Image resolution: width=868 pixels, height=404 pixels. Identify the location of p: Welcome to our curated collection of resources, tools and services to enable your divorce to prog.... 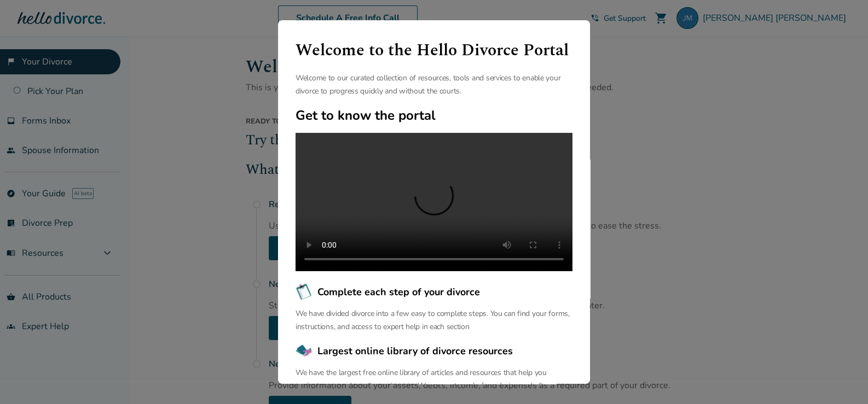
(434, 85).